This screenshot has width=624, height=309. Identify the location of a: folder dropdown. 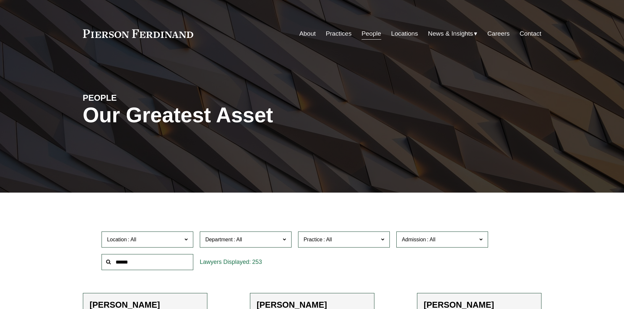
(453, 34).